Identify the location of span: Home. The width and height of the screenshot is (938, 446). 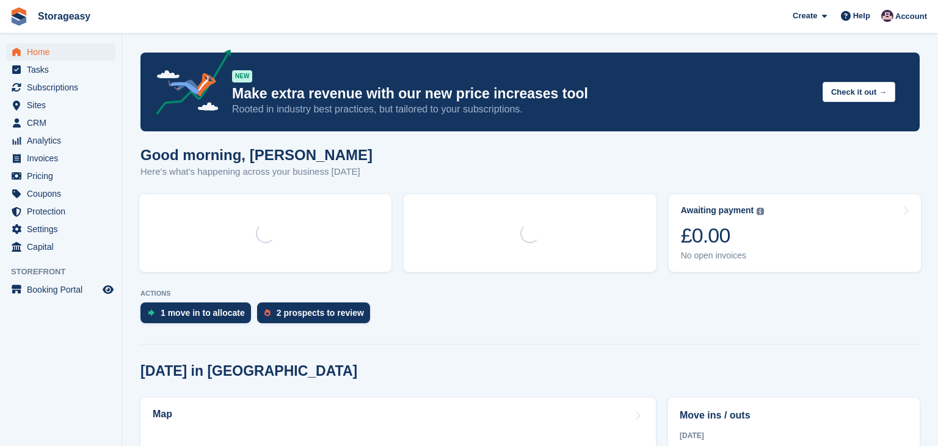
(64, 52).